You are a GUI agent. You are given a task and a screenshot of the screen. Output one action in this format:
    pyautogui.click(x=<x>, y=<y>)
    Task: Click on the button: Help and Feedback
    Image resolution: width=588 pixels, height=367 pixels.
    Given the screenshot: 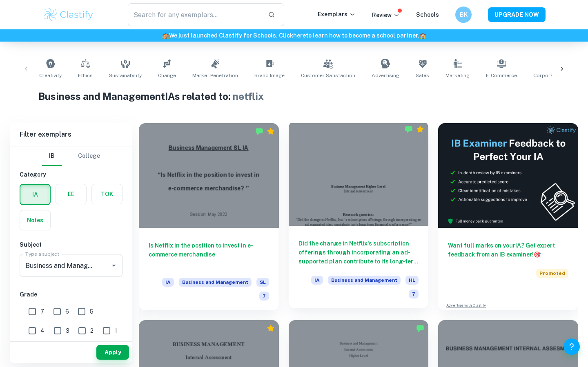 What is the action you would take?
    pyautogui.click(x=572, y=346)
    